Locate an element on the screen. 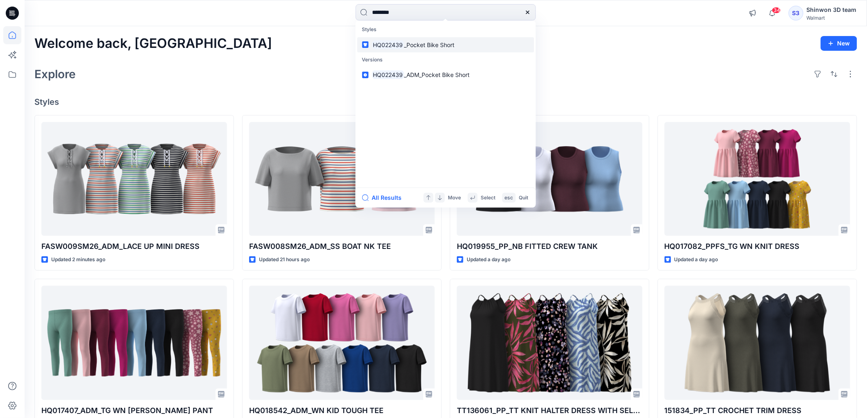 The width and height of the screenshot is (867, 418). button: New is located at coordinates (839, 43).